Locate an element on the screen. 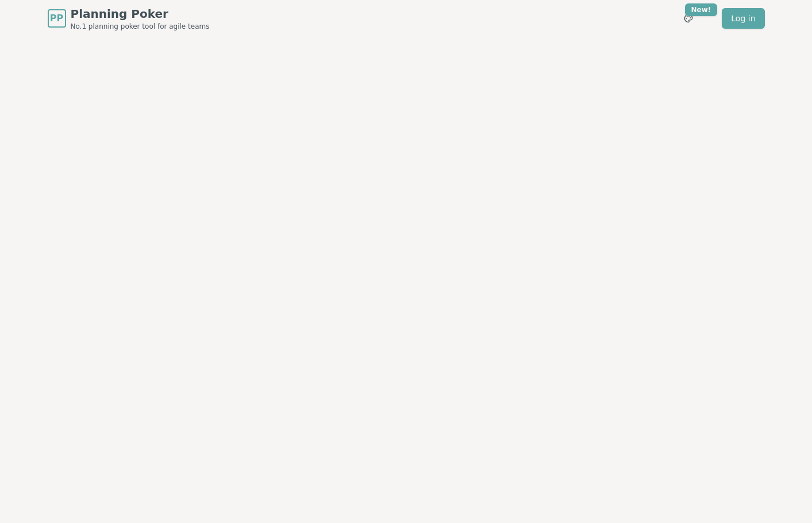 This screenshot has height=523, width=812. span: Planning Poker is located at coordinates (140, 14).